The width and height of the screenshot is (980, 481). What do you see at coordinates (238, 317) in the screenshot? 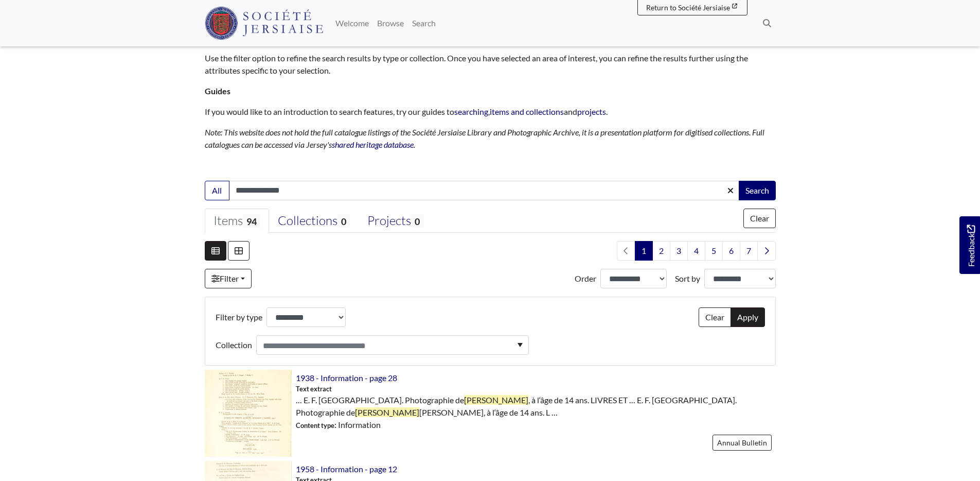
I see `label: Filter by type` at bounding box center [238, 317].